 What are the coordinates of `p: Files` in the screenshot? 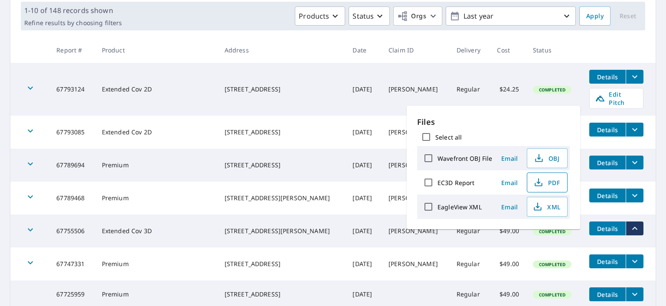 It's located at (494, 122).